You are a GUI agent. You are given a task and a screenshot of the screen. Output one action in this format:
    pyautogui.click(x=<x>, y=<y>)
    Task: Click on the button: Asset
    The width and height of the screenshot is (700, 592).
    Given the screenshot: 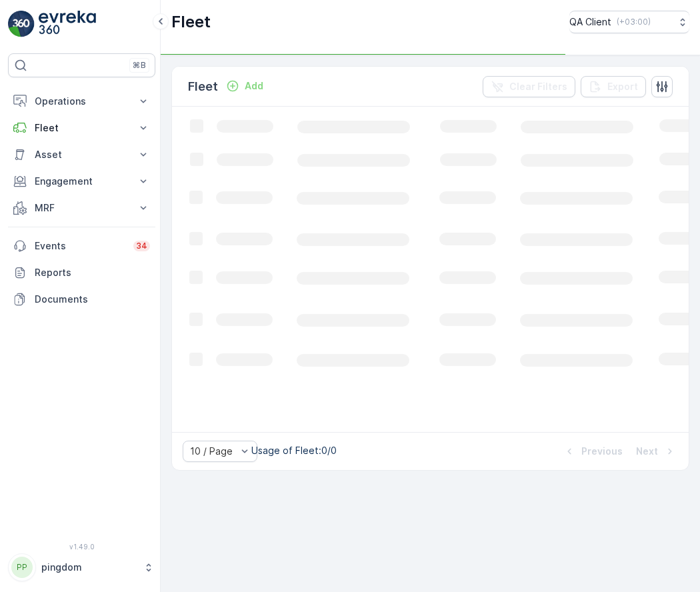 What is the action you would take?
    pyautogui.click(x=82, y=155)
    